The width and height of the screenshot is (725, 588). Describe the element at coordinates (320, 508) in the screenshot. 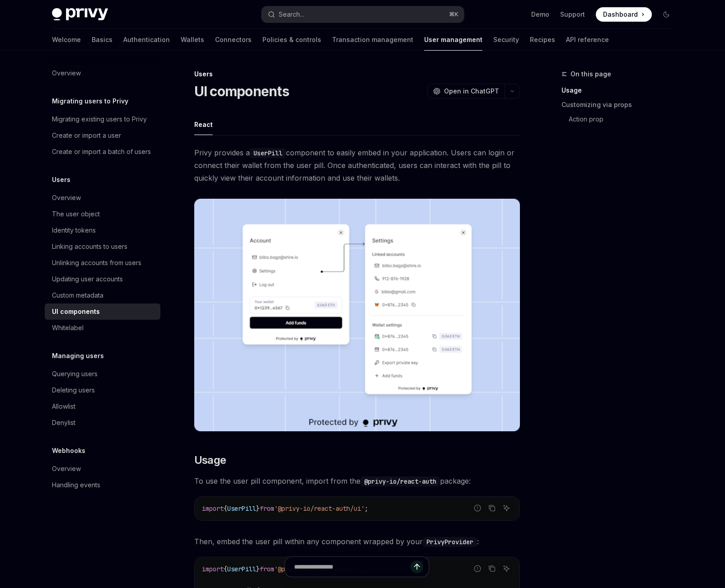

I see `span: '@privy-io/react-auth/ui'` at that location.